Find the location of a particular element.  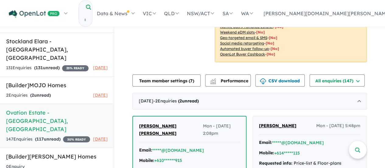

u: Weekend eDM slots is located at coordinates (237, 32).